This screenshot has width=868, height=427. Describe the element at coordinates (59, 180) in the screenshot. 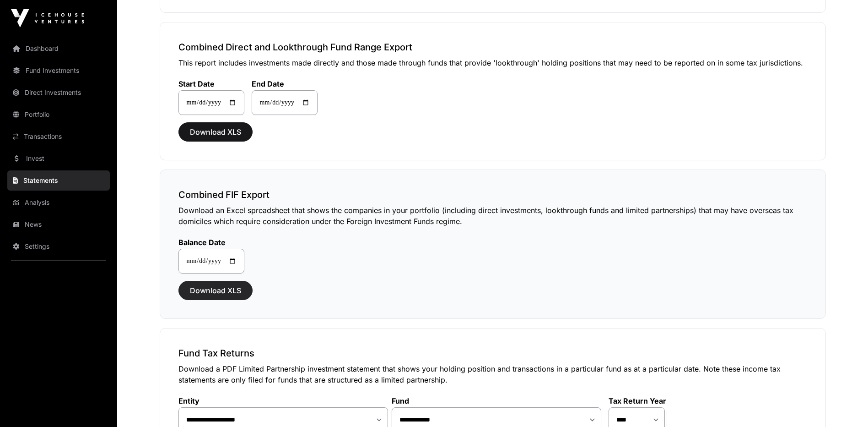

I see `a: Statements` at that location.